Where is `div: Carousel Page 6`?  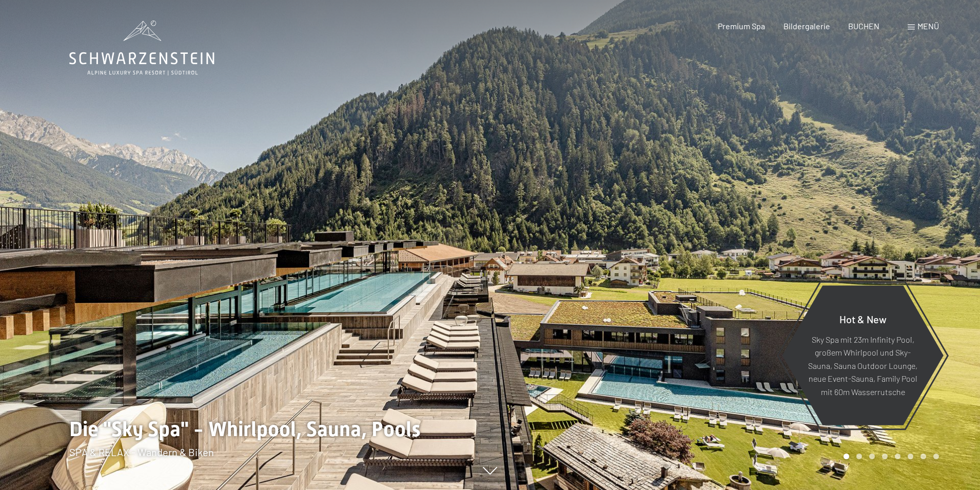
div: Carousel Page 6 is located at coordinates (910, 456).